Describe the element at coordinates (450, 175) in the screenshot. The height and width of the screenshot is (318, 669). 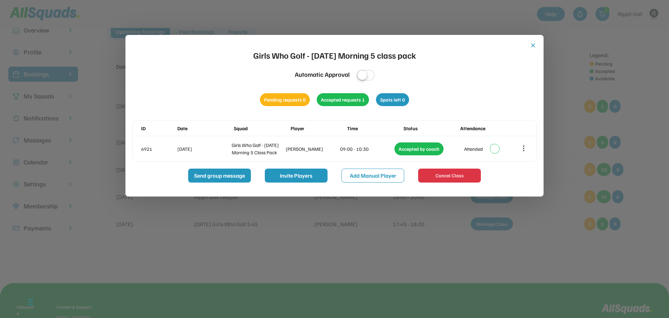
I see `button: Cancel Class` at that location.